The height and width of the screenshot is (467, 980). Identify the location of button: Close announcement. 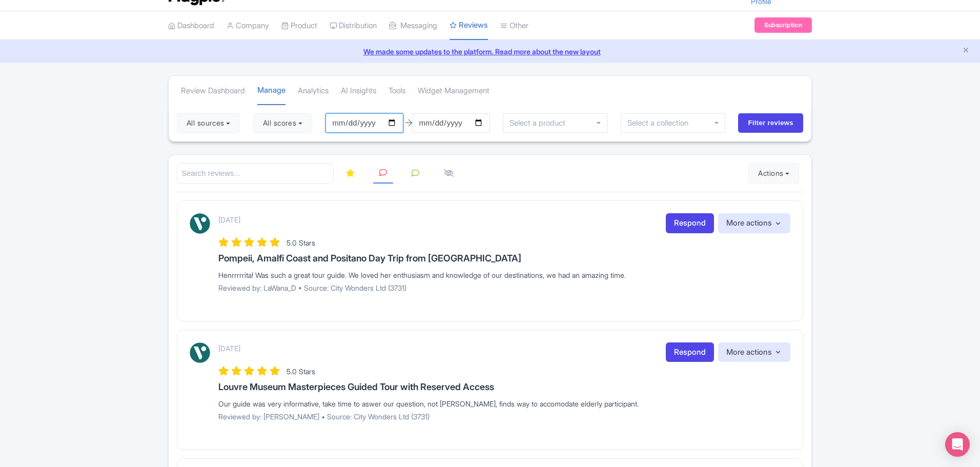
(966, 51).